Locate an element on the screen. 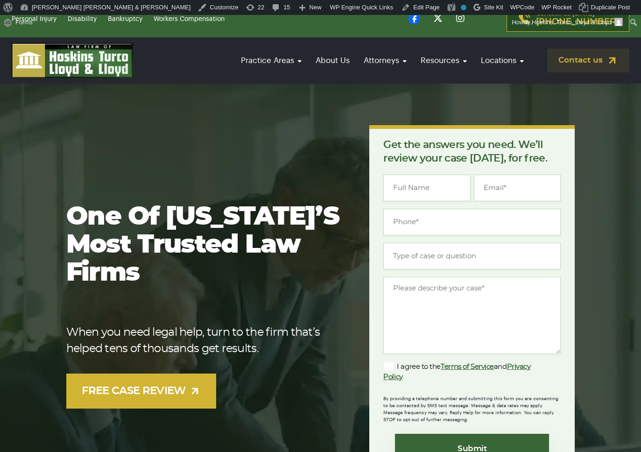 The image size is (641, 452). div: By providing a telephone number and submitting this form you are consenting to be contacted by SM... is located at coordinates (472, 406).